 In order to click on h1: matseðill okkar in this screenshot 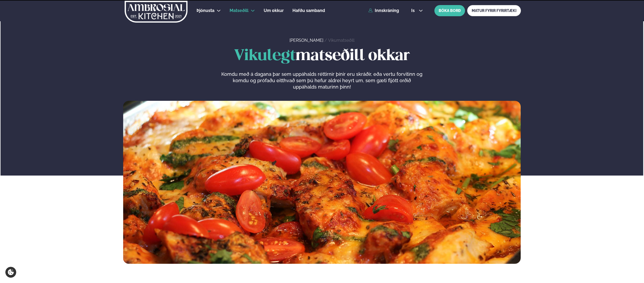, I will do `click(322, 56)`.